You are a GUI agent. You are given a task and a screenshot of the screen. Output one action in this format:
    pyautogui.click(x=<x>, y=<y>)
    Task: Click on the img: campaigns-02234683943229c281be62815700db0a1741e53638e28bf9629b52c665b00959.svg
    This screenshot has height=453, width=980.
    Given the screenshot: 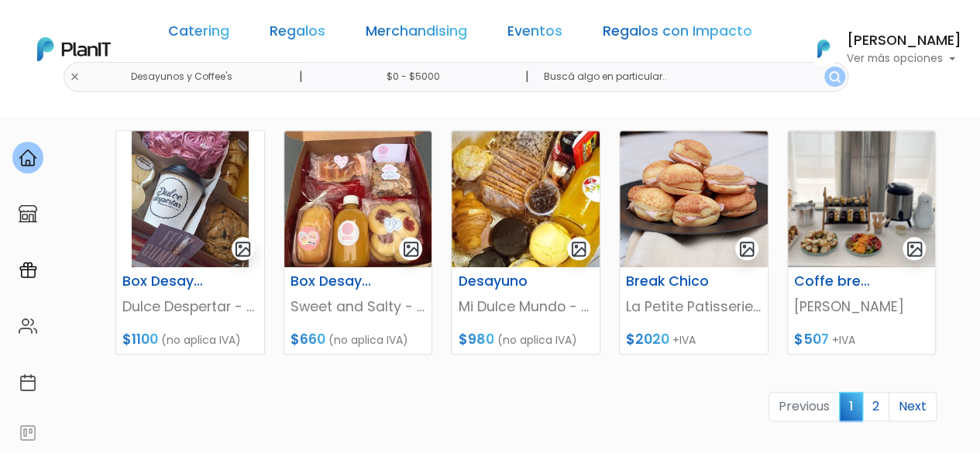 What is the action you would take?
    pyautogui.click(x=28, y=270)
    